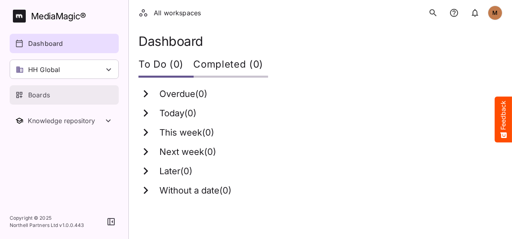 The width and height of the screenshot is (512, 239). Describe the element at coordinates (166, 66) in the screenshot. I see `div: To Do (0)` at that location.